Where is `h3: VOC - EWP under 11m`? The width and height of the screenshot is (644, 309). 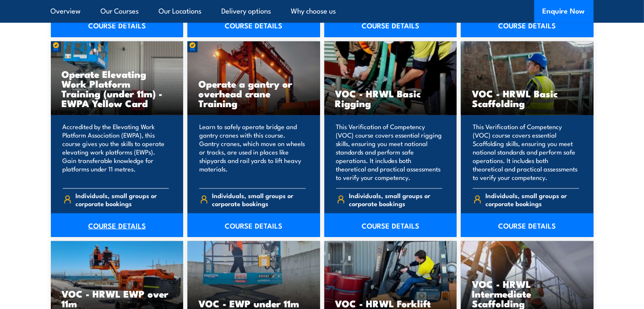 h3: VOC - EWP under 11m is located at coordinates (254, 304).